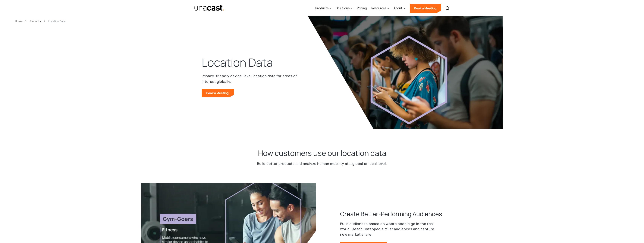 This screenshot has width=644, height=243. What do you see at coordinates (322, 153) in the screenshot?
I see `h2: How customers use our location data` at bounding box center [322, 153].